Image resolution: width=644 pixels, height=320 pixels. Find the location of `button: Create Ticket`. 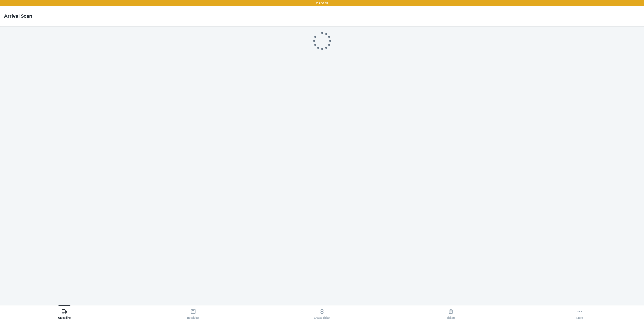

button: Create Ticket is located at coordinates (322, 312).